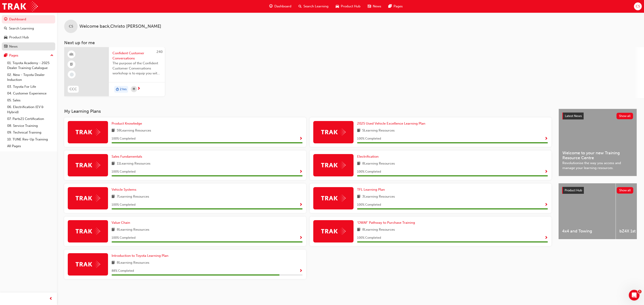 Image resolution: width=644 pixels, height=305 pixels. What do you see at coordinates (22, 28) in the screenshot?
I see `div: Search Learning` at bounding box center [22, 28].